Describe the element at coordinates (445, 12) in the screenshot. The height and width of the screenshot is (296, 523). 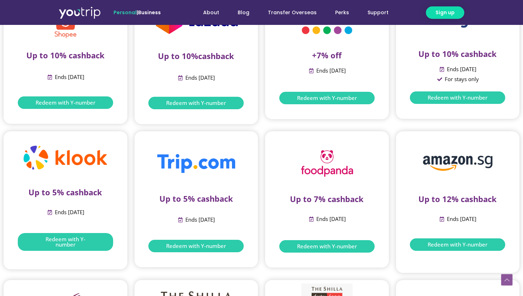
I see `span: Sign up` at that location.